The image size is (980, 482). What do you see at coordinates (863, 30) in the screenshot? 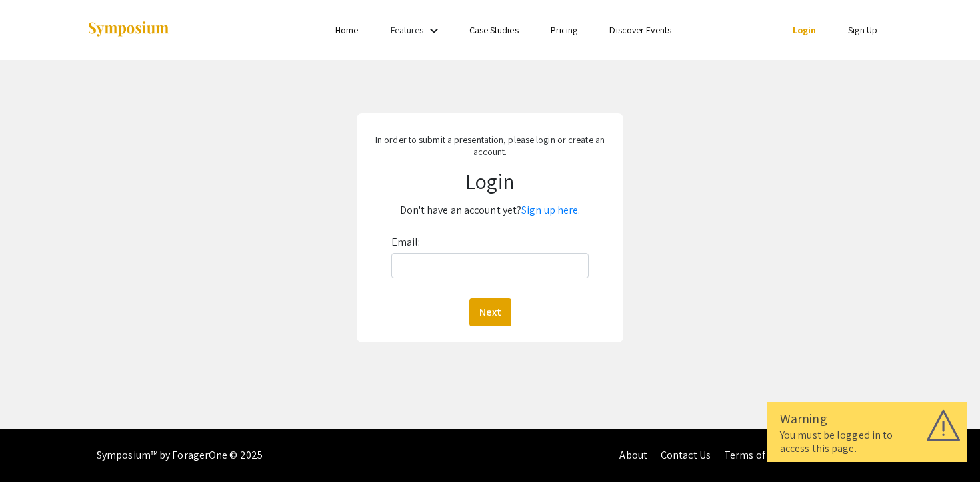
I see `a: Sign Up` at bounding box center [863, 30].